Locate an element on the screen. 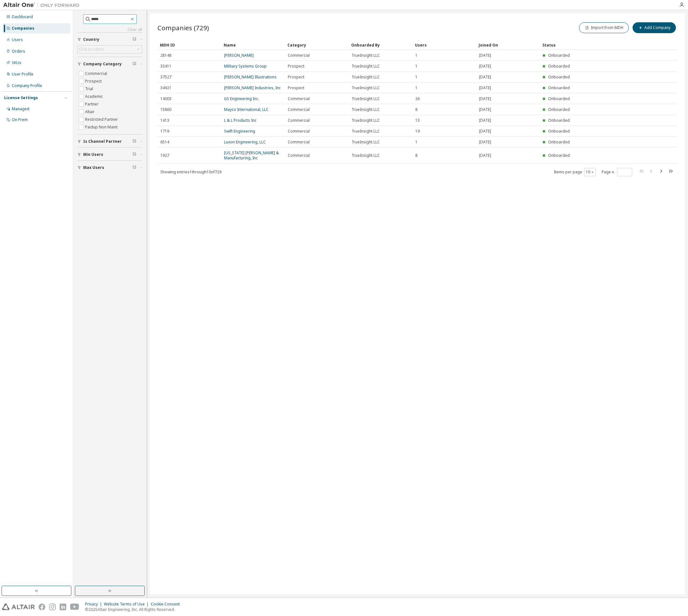 The width and height of the screenshot is (688, 616). div: Onboarded By is located at coordinates (380, 45).